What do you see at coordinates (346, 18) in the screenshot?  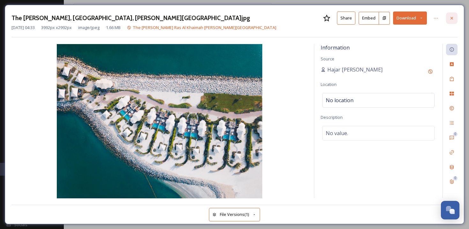 I see `button: Share` at bounding box center [346, 18].